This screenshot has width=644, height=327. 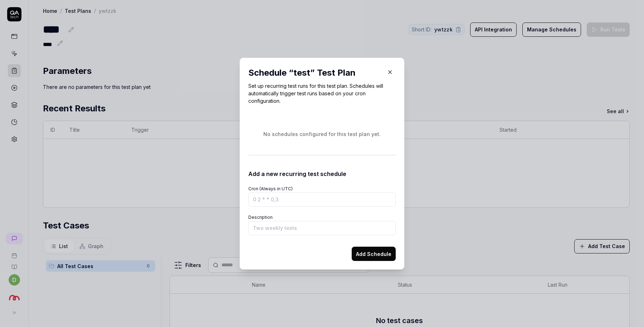 I want to click on button: Add Schedule, so click(x=373, y=254).